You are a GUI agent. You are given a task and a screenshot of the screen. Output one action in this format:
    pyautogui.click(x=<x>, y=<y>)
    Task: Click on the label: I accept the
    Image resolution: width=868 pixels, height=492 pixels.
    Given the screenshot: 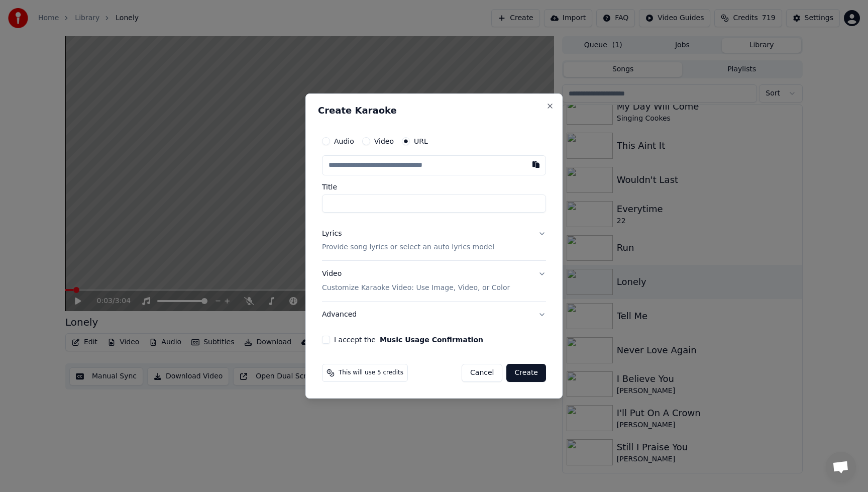 What is the action you would take?
    pyautogui.click(x=408, y=340)
    